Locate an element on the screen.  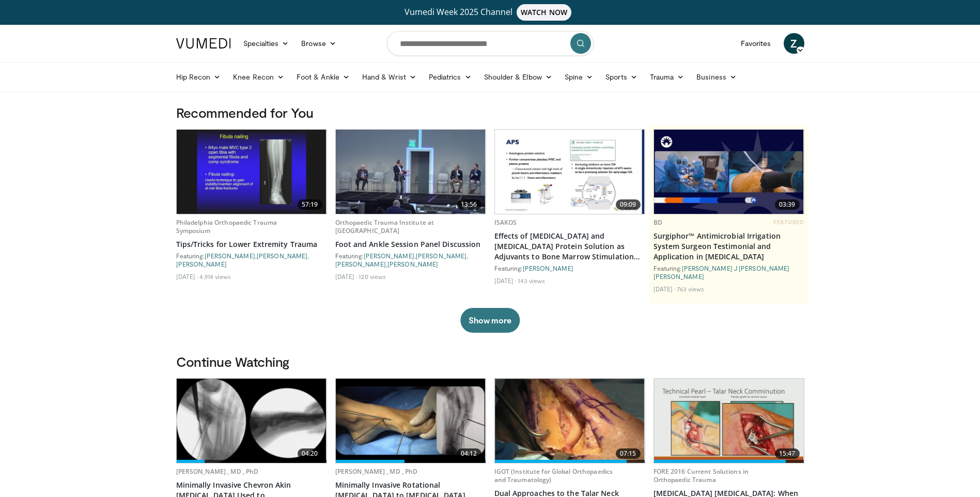
a: 13:56 is located at coordinates (411, 172).